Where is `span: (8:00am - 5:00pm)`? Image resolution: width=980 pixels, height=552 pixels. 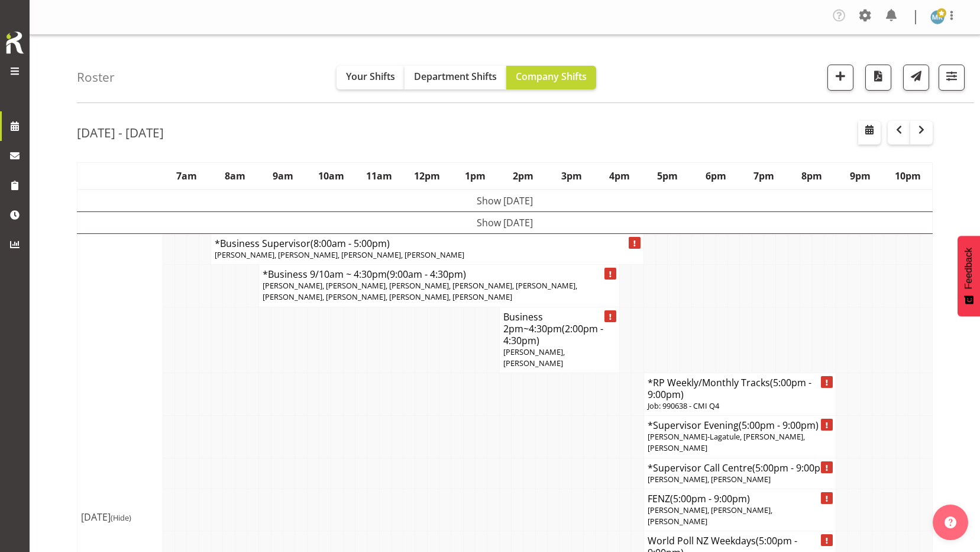
span: (8:00am - 5:00pm) is located at coordinates (351, 243).